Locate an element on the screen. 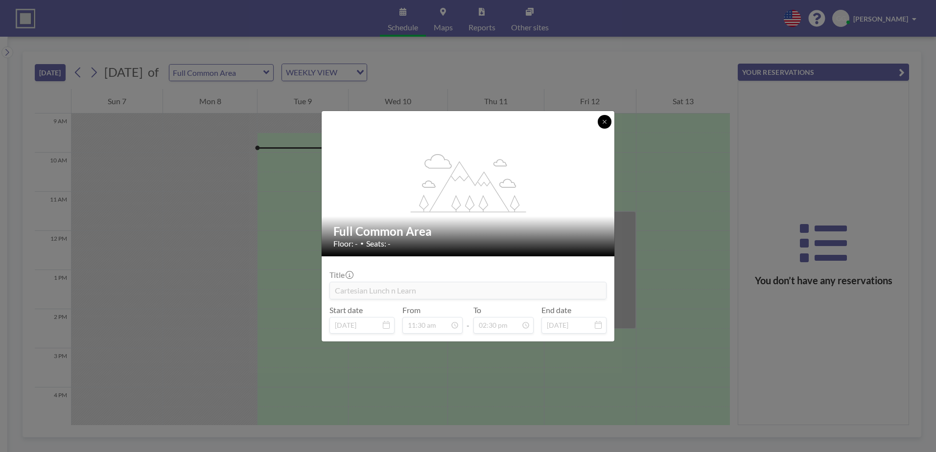  label: Title is located at coordinates (341, 275).